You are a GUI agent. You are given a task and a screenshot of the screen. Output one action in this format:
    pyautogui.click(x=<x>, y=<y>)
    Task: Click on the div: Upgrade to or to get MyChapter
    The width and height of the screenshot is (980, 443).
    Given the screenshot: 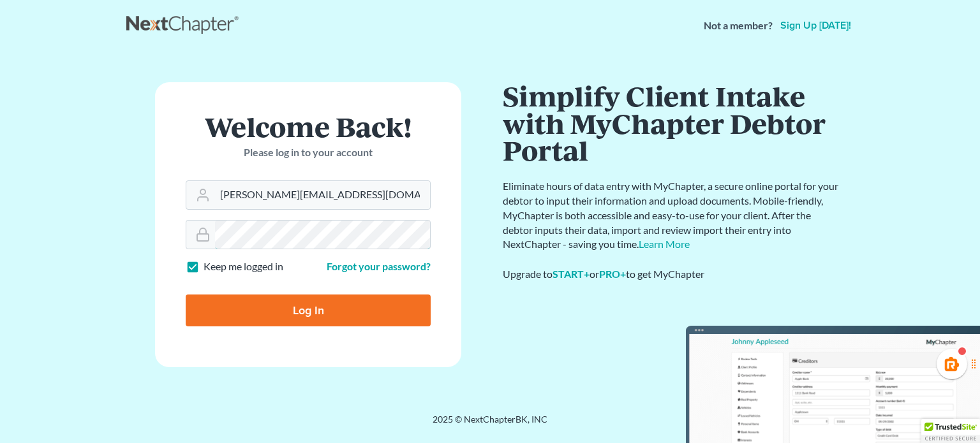 What is the action you would take?
    pyautogui.click(x=672, y=274)
    